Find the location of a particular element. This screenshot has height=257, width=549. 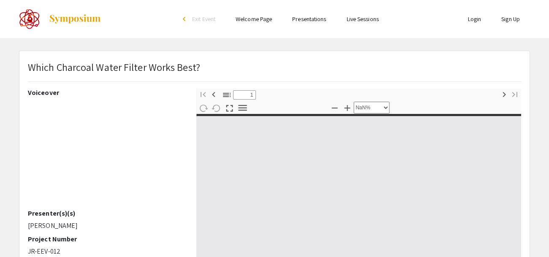

button: Toggle Sidebar is located at coordinates (227, 95).